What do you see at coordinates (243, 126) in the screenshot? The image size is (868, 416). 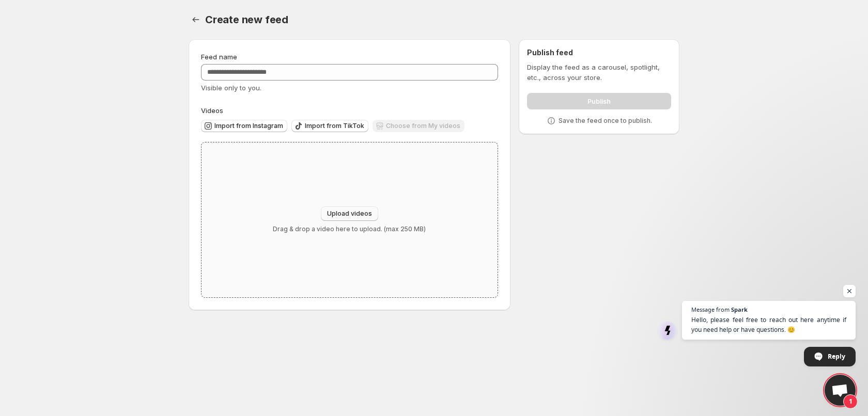 I see `button: Import from Instagram` at bounding box center [243, 126].